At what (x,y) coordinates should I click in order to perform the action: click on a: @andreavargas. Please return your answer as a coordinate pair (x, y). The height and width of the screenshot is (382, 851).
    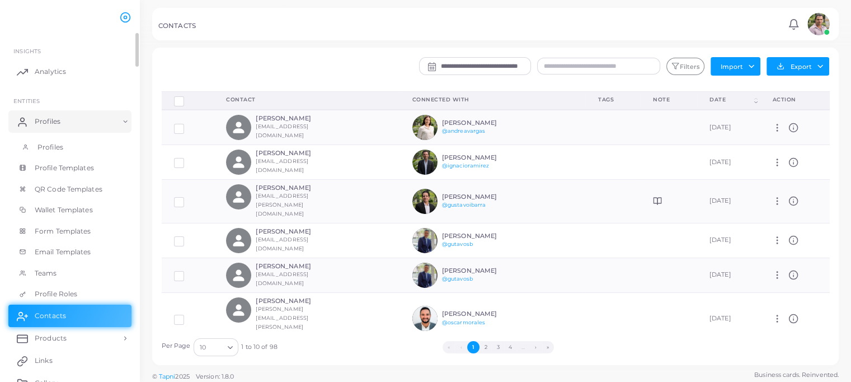
    Looking at the image, I should click on (463, 130).